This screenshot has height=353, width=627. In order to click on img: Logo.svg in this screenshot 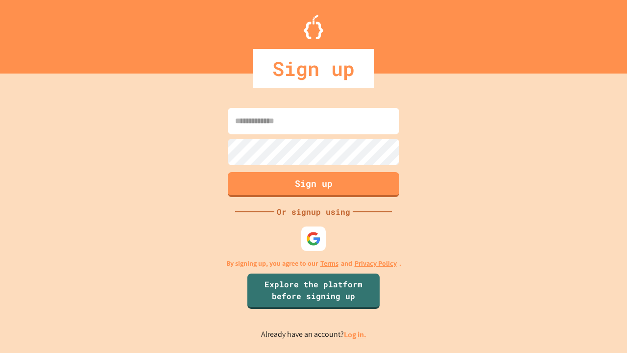, I will do `click(313, 27)`.